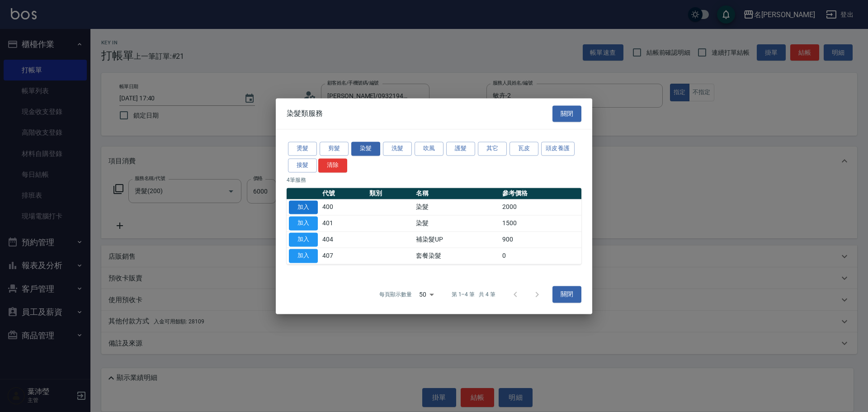 This screenshot has width=868, height=412. I want to click on button: 染髮, so click(366, 148).